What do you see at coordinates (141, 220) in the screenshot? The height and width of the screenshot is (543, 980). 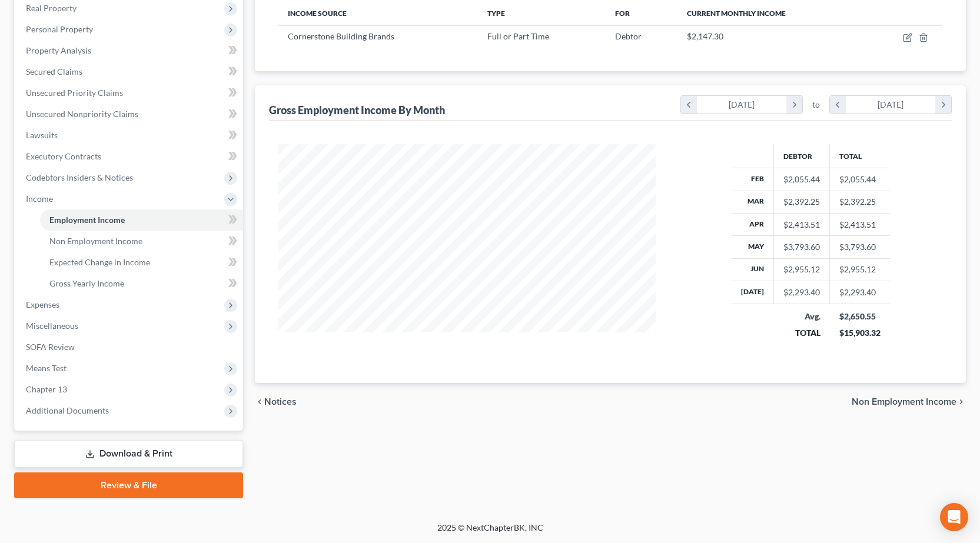 I see `a: Employment Income` at bounding box center [141, 220].